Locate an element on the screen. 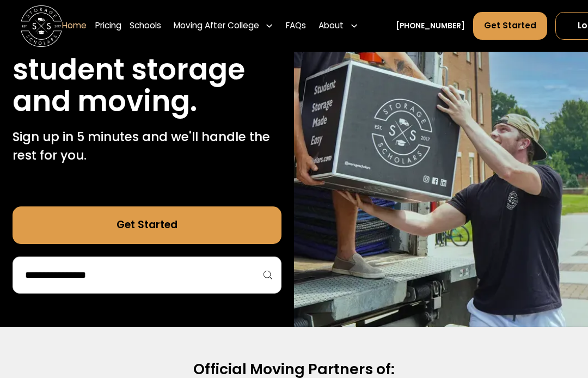  a: Home is located at coordinates (74, 26).